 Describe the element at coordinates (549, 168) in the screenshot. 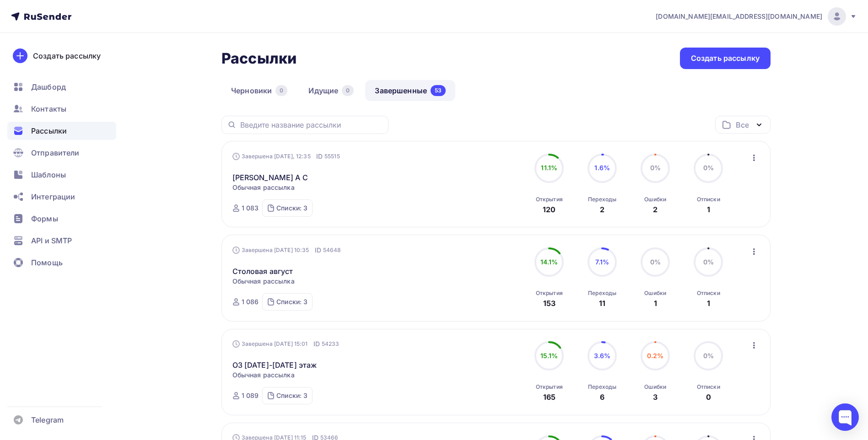

I see `span: 11.1%` at that location.